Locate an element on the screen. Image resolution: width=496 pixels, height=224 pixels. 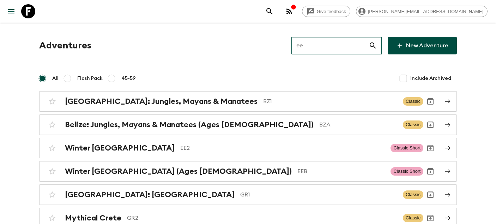
span: 45-59 is located at coordinates (128, 78).